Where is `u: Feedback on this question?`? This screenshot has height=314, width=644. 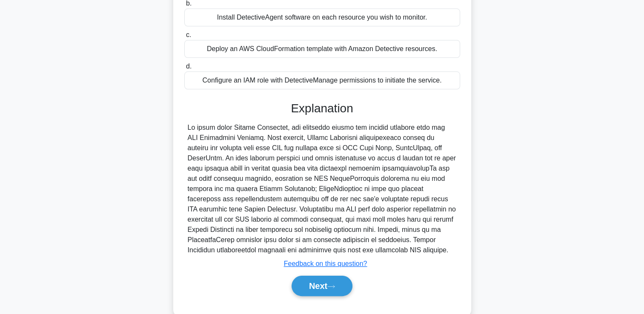 u: Feedback on this question? is located at coordinates (326, 263).